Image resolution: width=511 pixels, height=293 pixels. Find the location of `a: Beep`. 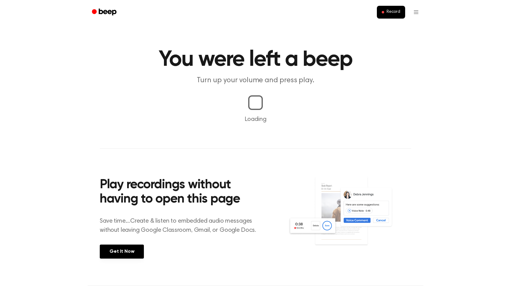

a: Beep is located at coordinates (105, 12).